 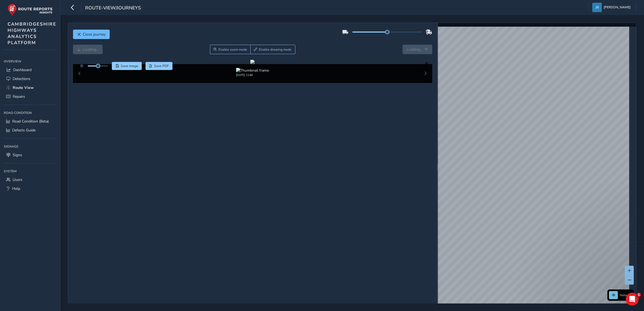 I want to click on img: rr logo, so click(x=30, y=10).